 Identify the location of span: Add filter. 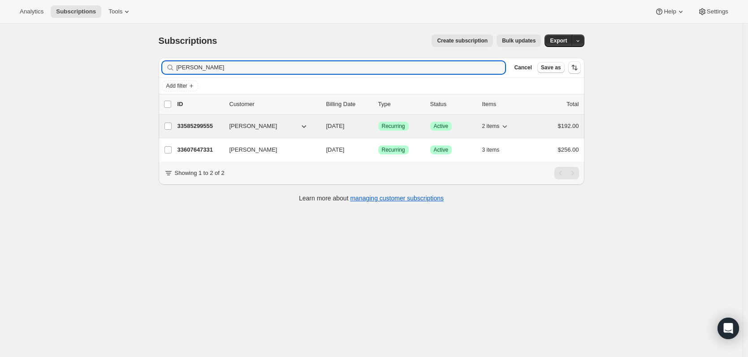
(176, 86).